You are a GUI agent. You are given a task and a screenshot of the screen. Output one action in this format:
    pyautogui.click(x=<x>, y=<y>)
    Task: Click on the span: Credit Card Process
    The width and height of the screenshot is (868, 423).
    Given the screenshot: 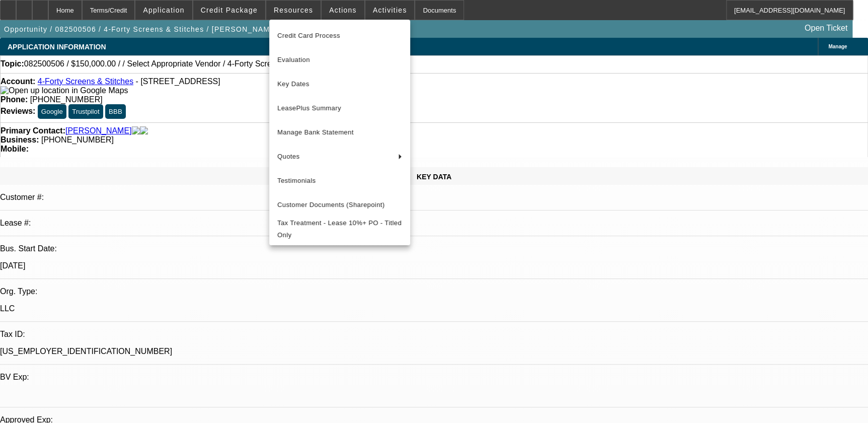 What is the action you would take?
    pyautogui.click(x=340, y=36)
    